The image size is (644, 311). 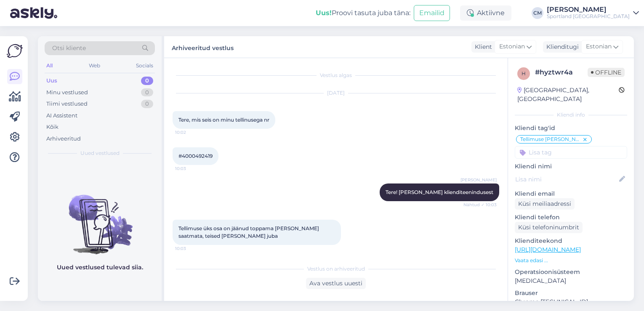 I want to click on div: Küsi telefoninumbrit, so click(x=548, y=227).